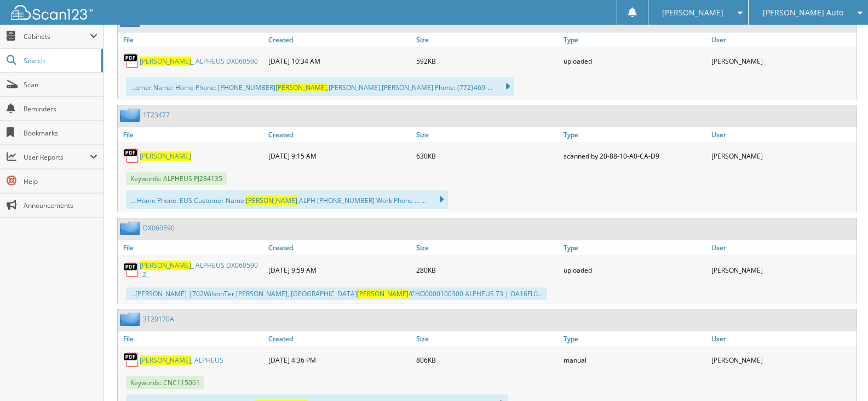 The image size is (868, 401). I want to click on a: 1T23477, so click(156, 114).